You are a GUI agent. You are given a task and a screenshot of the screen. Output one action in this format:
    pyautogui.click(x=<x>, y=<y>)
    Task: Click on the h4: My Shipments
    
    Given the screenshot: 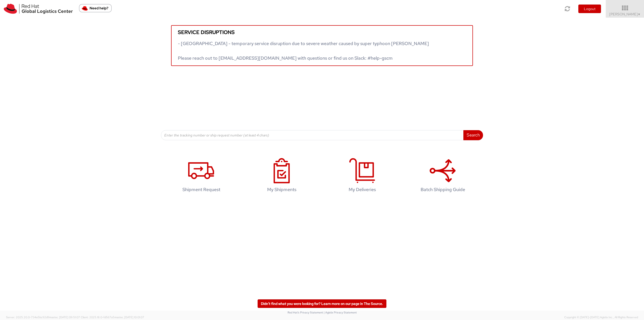 What is the action you would take?
    pyautogui.click(x=282, y=190)
    